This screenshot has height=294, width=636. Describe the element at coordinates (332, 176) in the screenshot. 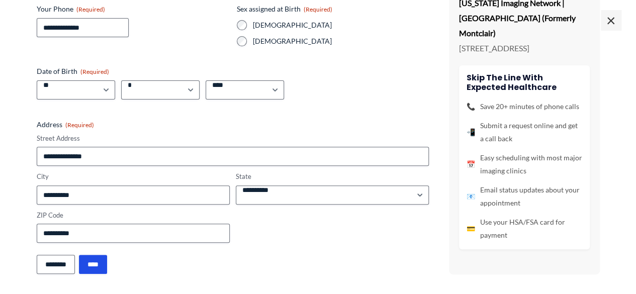

I see `label: State` at that location.